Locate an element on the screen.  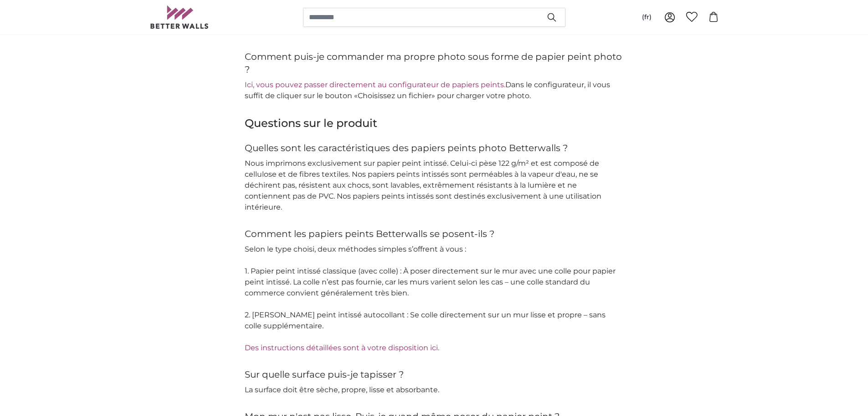
h3: Questions sur le produit is located at coordinates (434, 123).